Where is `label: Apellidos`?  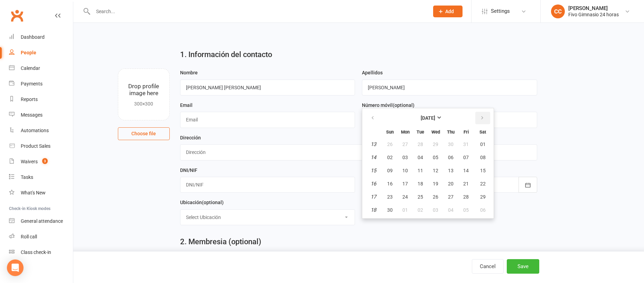
label: Apellidos is located at coordinates (372, 72).